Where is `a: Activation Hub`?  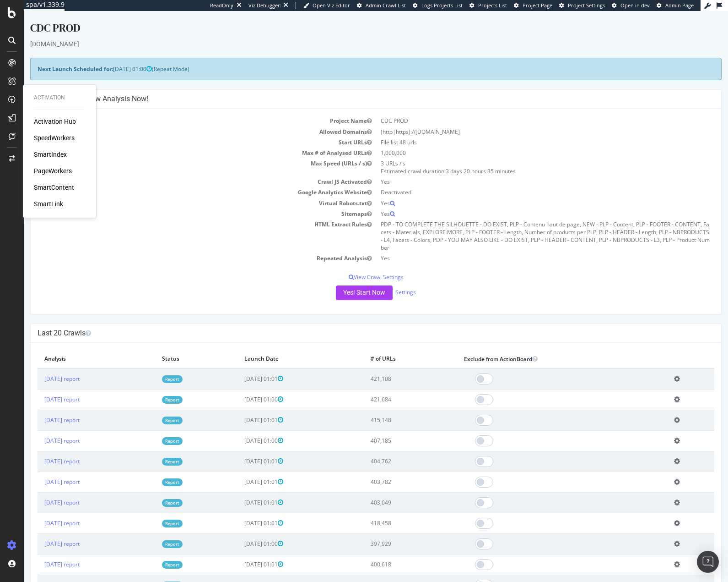 a: Activation Hub is located at coordinates (55, 122).